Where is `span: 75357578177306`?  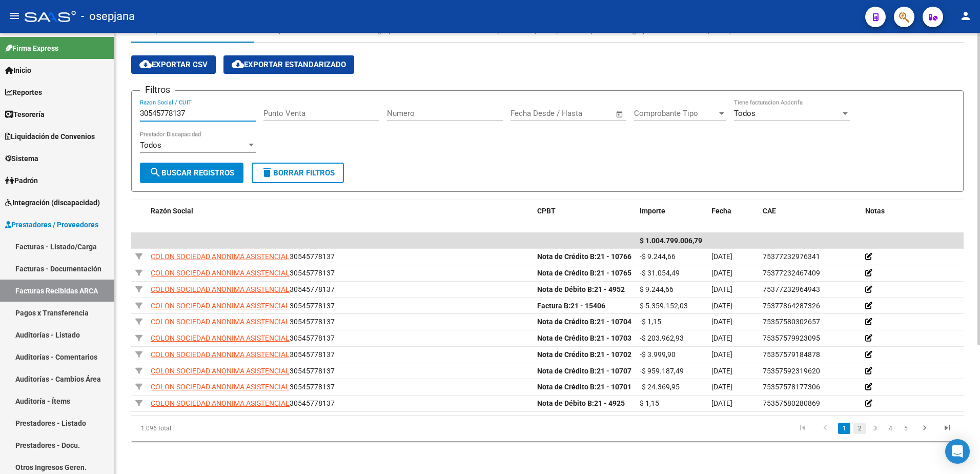
span: 75357578177306 is located at coordinates (792, 387).